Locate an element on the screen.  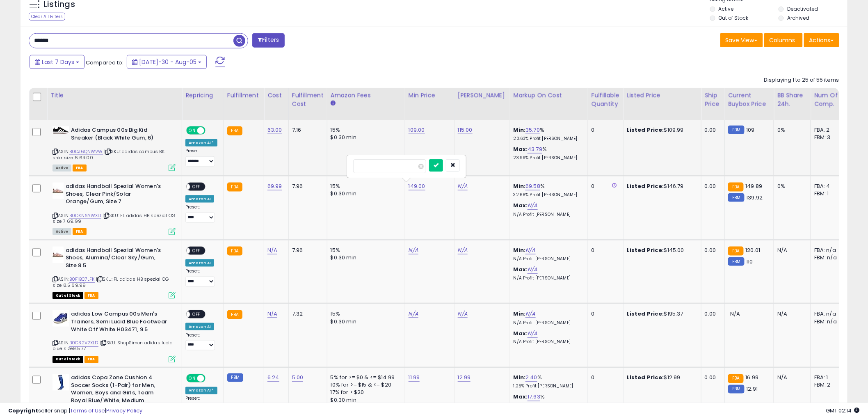
img: 41O-GINbBHL._SL40_.jpg is located at coordinates (61, 318).